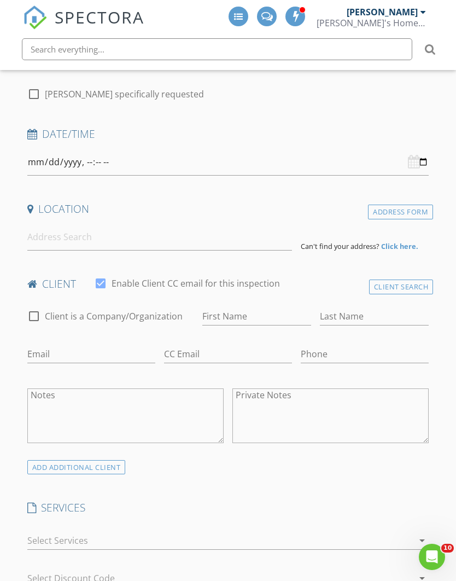 This screenshot has height=581, width=456. Describe the element at coordinates (228, 508) in the screenshot. I see `h4: SERVICES` at that location.